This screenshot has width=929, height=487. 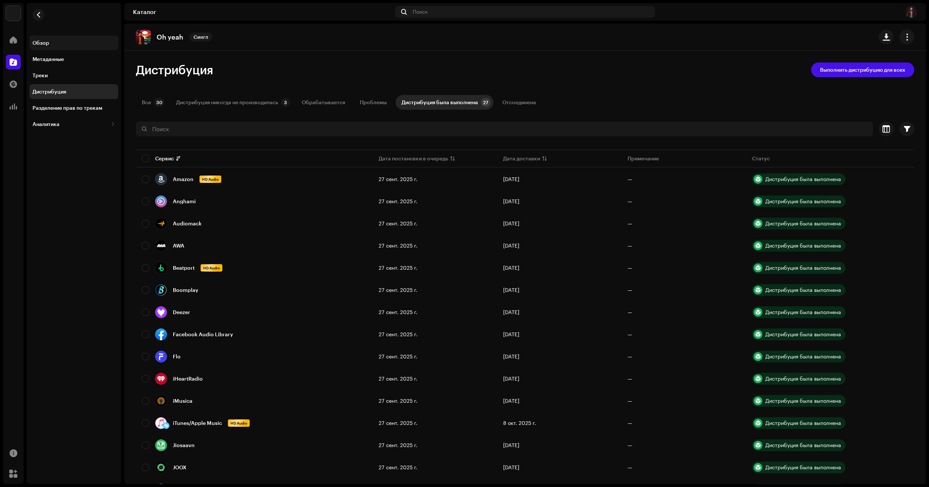 What do you see at coordinates (197, 423) in the screenshot?
I see `div: iTunes/Apple Music` at bounding box center [197, 423].